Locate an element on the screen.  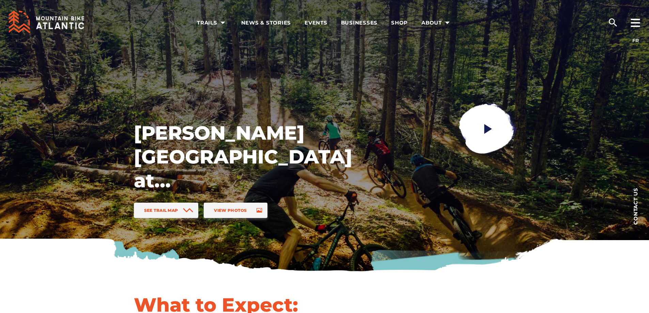
span: Events is located at coordinates (316, 23).